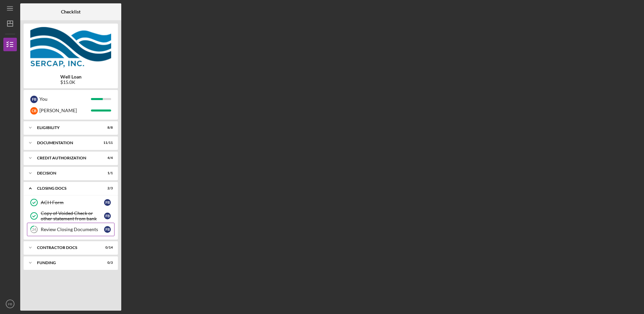 The height and width of the screenshot is (314, 644). What do you see at coordinates (66, 188) in the screenshot?
I see `div: CLOSING DOCS` at bounding box center [66, 188].